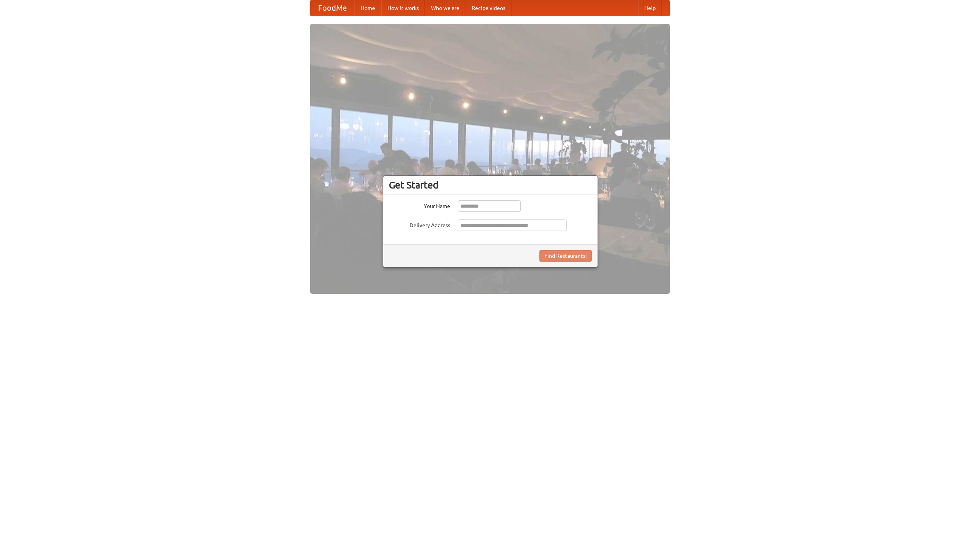 This screenshot has height=542, width=980. What do you see at coordinates (332, 8) in the screenshot?
I see `a: FoodMe` at bounding box center [332, 8].